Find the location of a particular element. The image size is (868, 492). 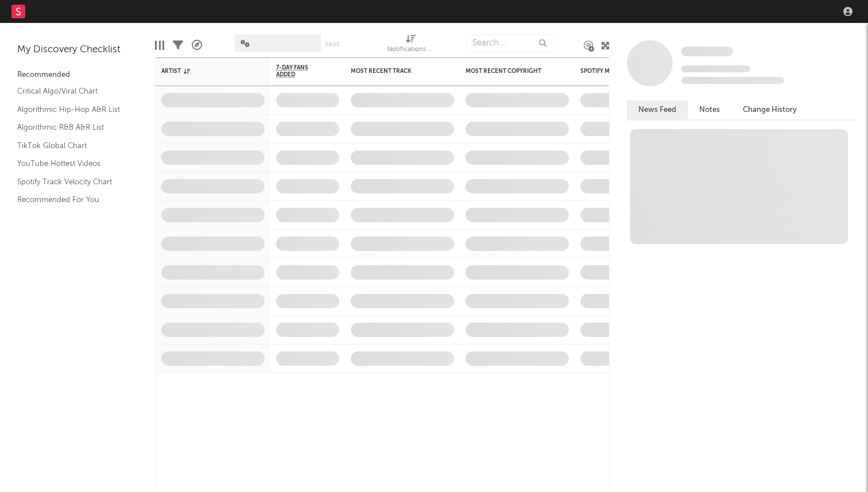

button: Save is located at coordinates (333, 44).